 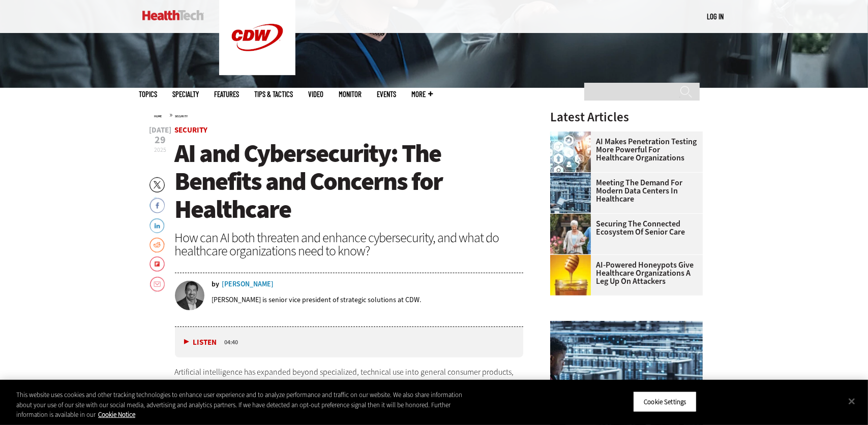 What do you see at coordinates (308, 182) in the screenshot?
I see `span: AI and Cybersecurity: The Benefits and Concerns for Healthcare` at bounding box center [308, 182].